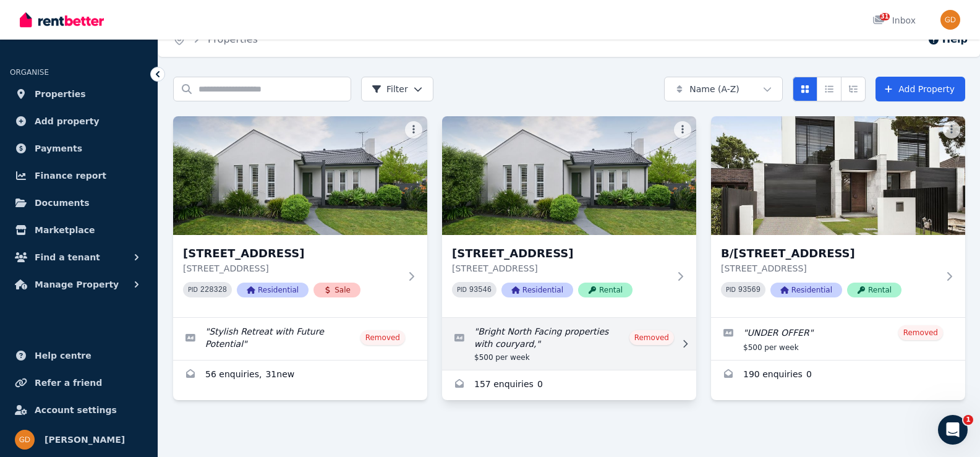  I want to click on code: 93546, so click(480, 290).